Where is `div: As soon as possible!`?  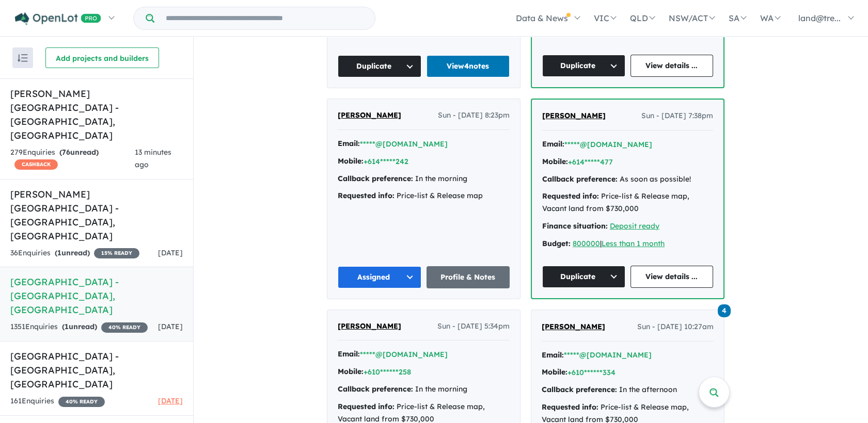
div: As soon as possible! is located at coordinates (627, 180).